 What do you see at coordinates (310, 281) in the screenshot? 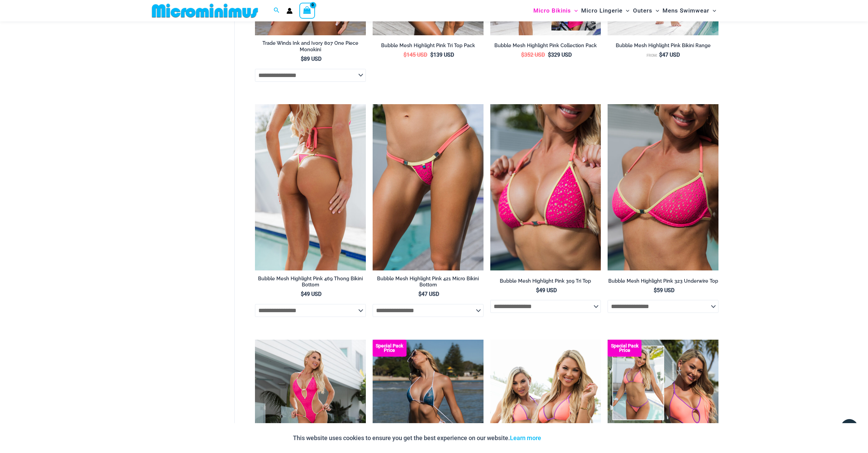
I see `h2: Bubble Mesh Highlight Pink 469 Thong Bikini Bottom` at bounding box center [310, 281].